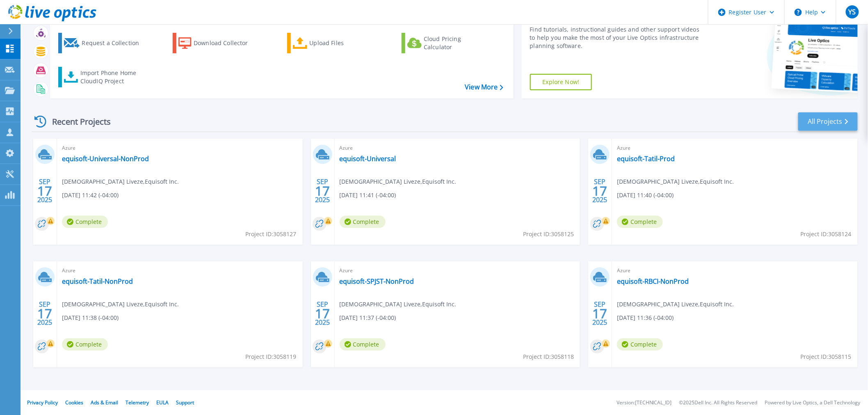 The width and height of the screenshot is (868, 415). I want to click on a: Upload Files, so click(333, 43).